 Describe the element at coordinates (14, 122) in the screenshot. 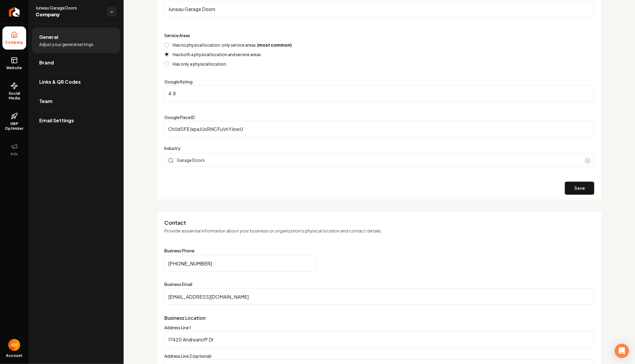

I see `a: GBP Optimizer` at that location.